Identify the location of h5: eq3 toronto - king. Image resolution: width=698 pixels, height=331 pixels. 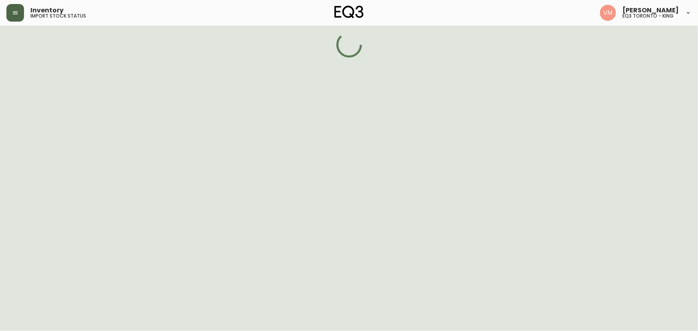
(648, 16).